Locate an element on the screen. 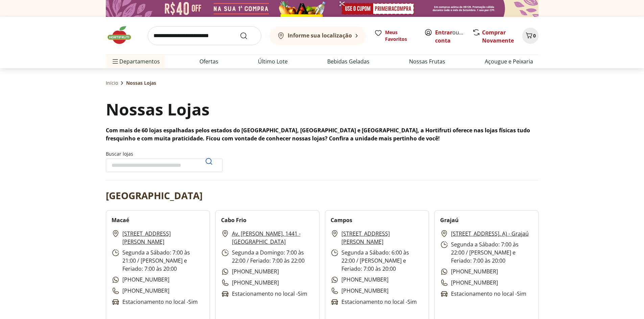  a: Início is located at coordinates (112, 83).